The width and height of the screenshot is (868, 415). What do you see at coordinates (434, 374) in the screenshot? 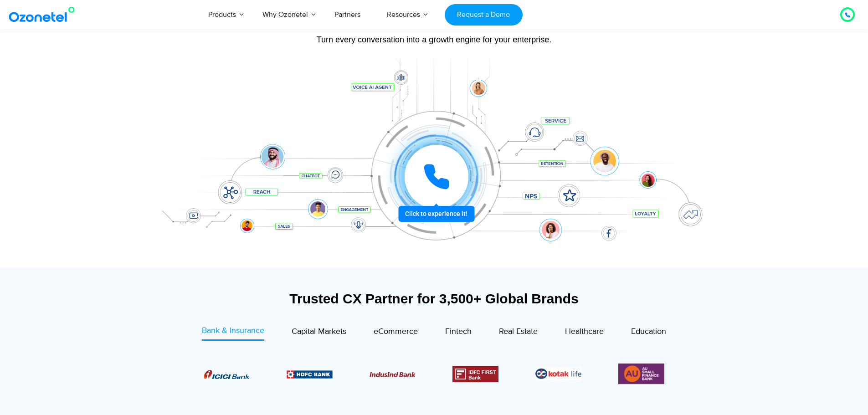
I see `div: Image Carousel` at bounding box center [434, 374].